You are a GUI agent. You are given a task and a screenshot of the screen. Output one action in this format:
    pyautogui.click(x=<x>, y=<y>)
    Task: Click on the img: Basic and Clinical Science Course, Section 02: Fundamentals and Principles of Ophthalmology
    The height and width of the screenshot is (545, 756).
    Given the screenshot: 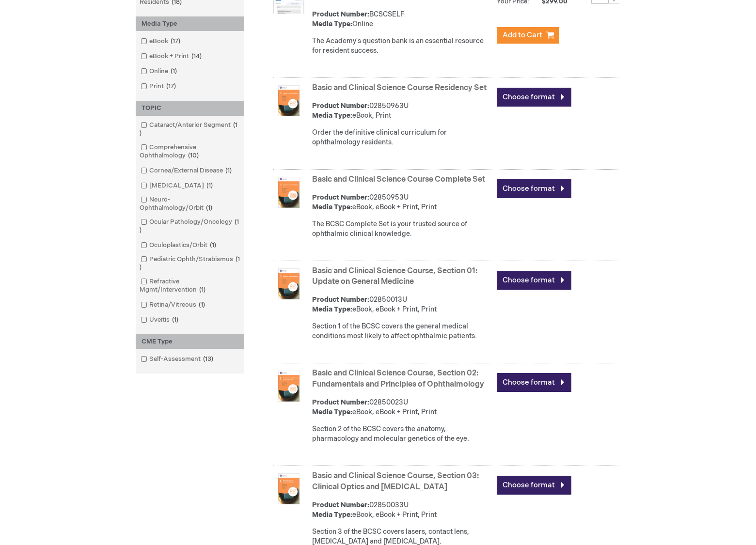 What is the action you would take?
    pyautogui.click(x=289, y=386)
    